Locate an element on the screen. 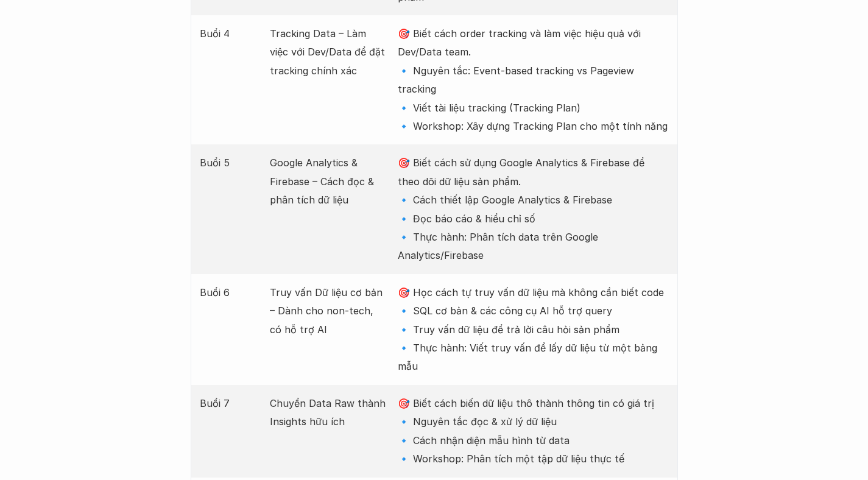  p: Buổi 4 is located at coordinates (229, 33).